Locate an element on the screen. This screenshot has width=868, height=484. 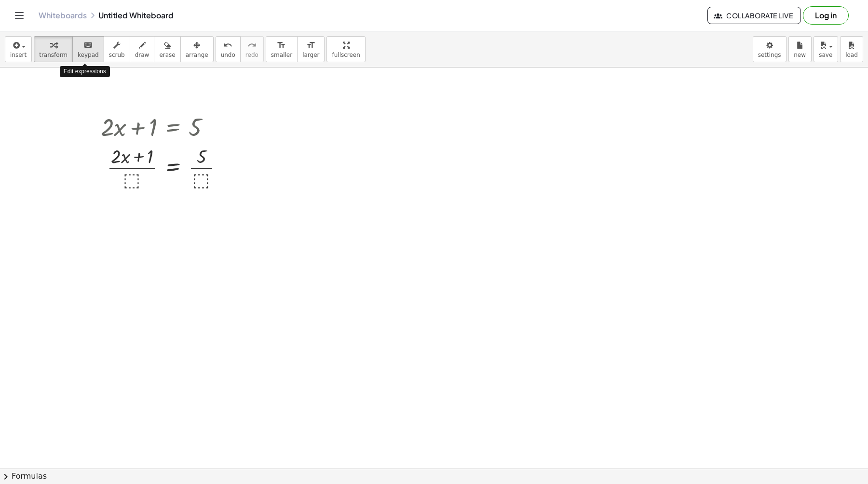
span: arrange is located at coordinates (197, 55).